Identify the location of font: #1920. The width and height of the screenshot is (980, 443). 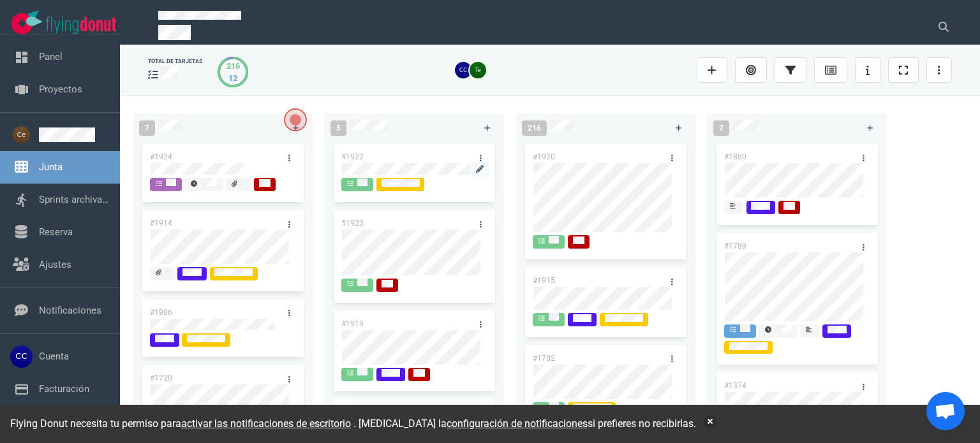
(544, 157).